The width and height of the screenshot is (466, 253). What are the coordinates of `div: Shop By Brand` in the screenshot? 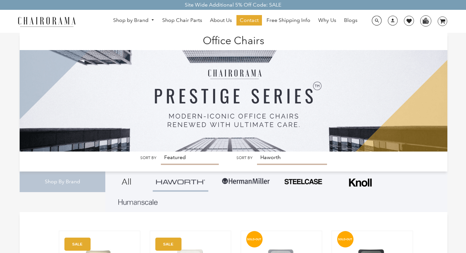 It's located at (63, 182).